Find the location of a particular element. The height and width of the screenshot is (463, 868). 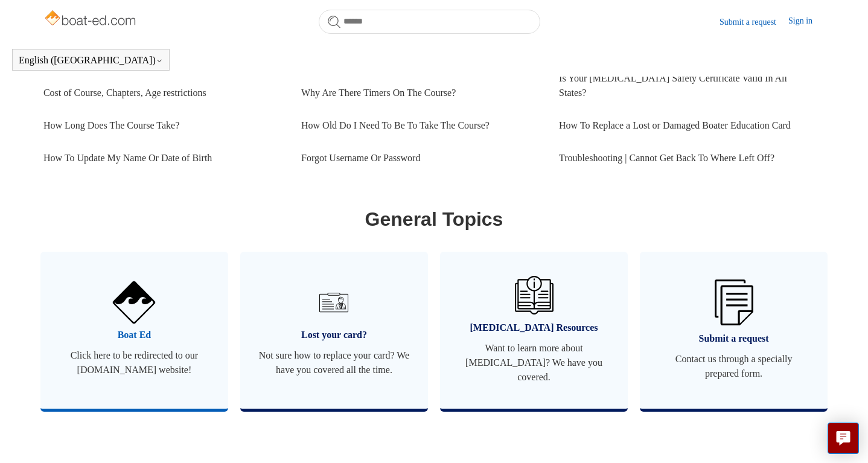

span: Not sure how to replace your card? We have you covered all the time. is located at coordinates (334, 363).